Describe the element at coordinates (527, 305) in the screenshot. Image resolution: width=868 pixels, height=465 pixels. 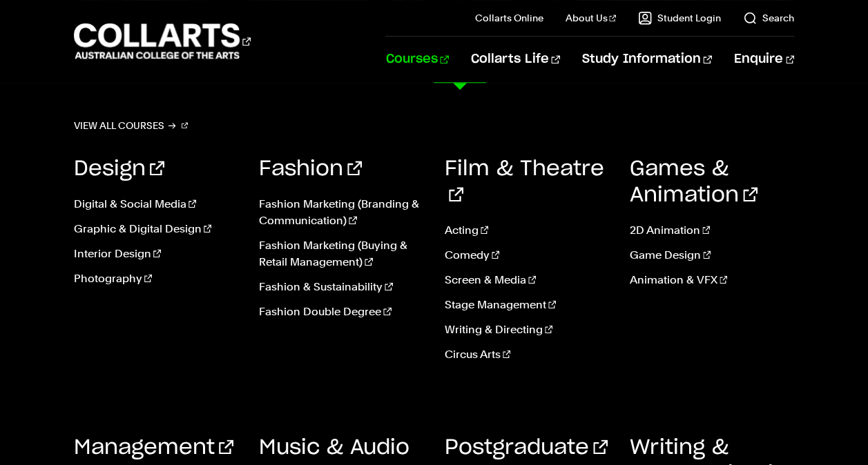
I see `a: Stage Management` at that location.